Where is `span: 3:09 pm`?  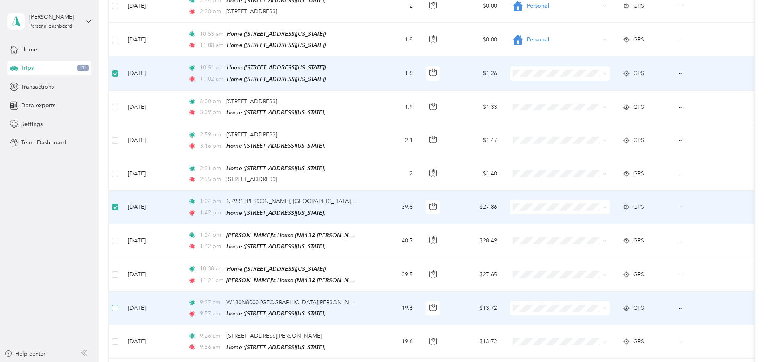
span: 3:09 pm is located at coordinates (211, 112).